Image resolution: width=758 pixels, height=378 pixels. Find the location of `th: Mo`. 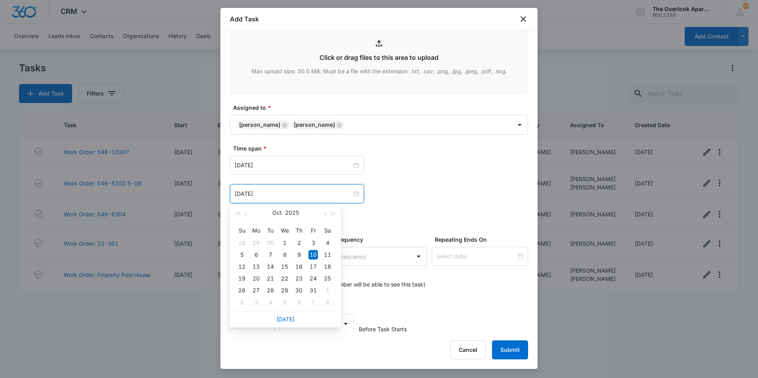

th: Mo is located at coordinates (256, 231).